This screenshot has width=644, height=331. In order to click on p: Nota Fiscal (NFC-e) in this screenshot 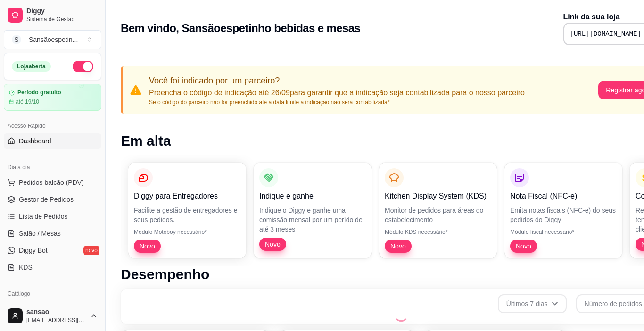, I will do `click(564, 196)`.